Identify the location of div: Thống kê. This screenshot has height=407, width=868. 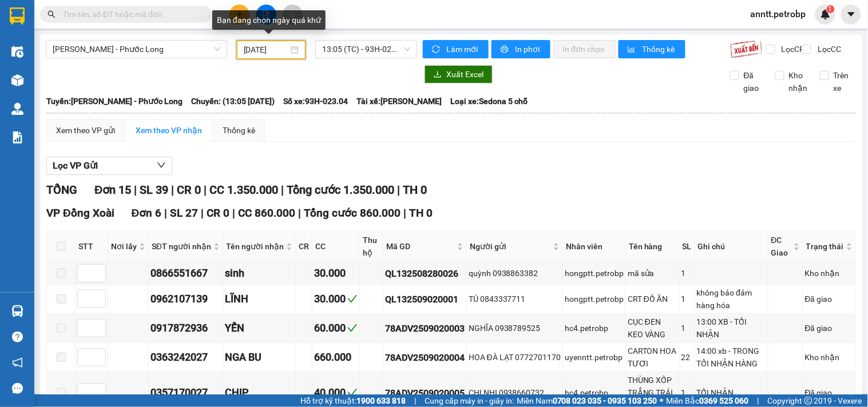
(239, 131).